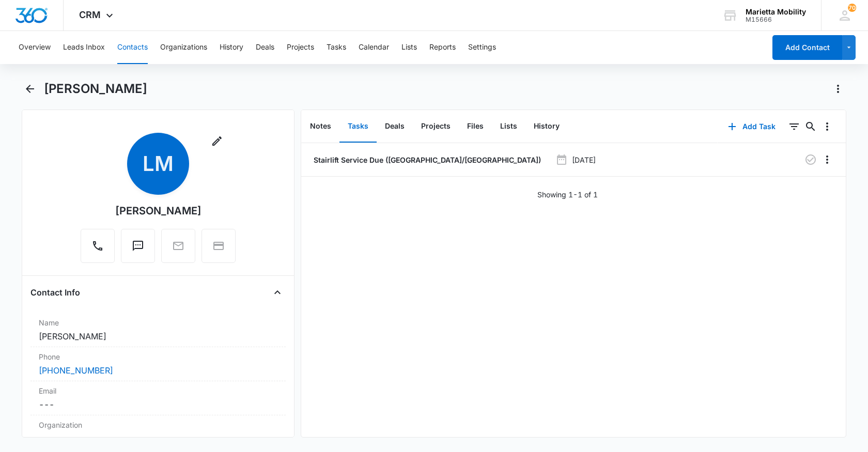  What do you see at coordinates (838, 89) in the screenshot?
I see `button: Actions` at bounding box center [838, 89].